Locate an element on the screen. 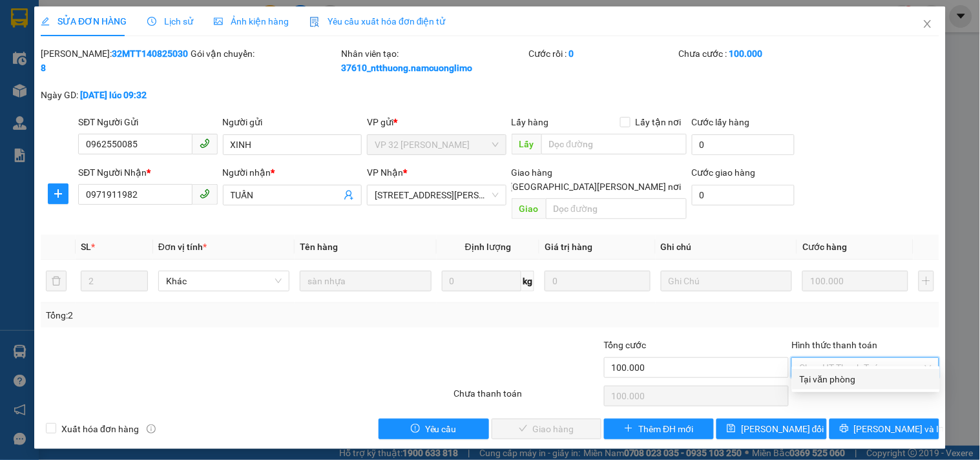 This screenshot has height=460, width=980. button: plusThêm ĐH mới is located at coordinates (659, 429).